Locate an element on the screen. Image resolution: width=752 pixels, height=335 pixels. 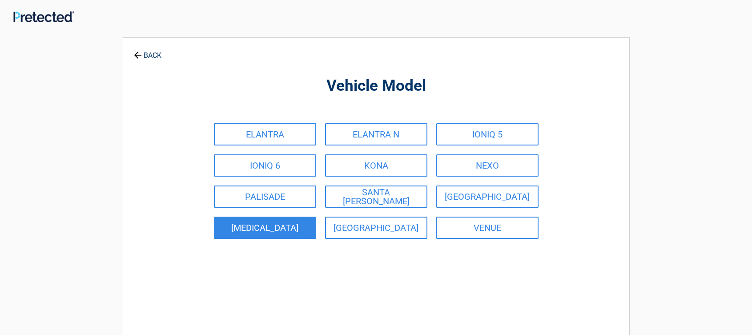
h2: Vehicle Model is located at coordinates (376, 86).